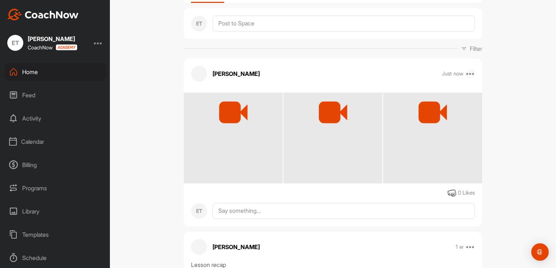 This screenshot has height=268, width=556. I want to click on p: Just now, so click(452, 74).